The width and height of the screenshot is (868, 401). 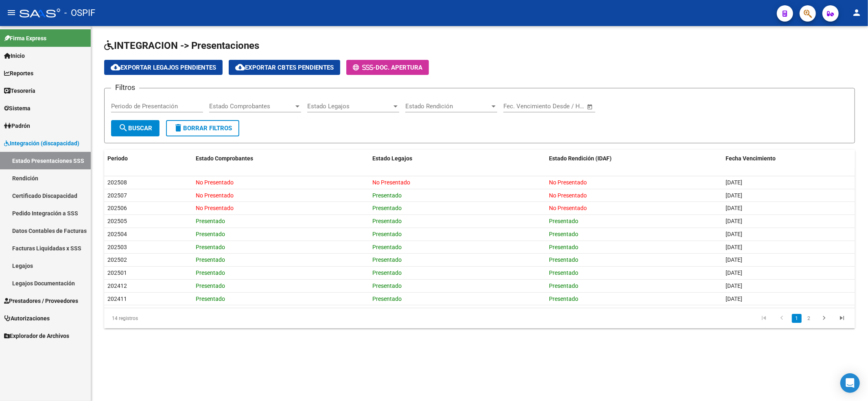 What do you see at coordinates (181, 46) in the screenshot?
I see `span: INTEGRACION -> Presentaciones` at bounding box center [181, 46].